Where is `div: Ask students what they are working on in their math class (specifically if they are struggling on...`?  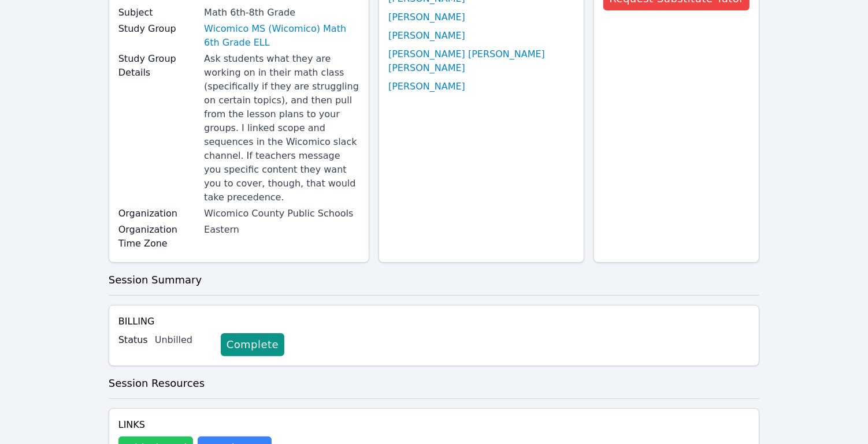
div: Ask students what they are working on in their math class (specifically if they are struggling on... is located at coordinates (281, 128).